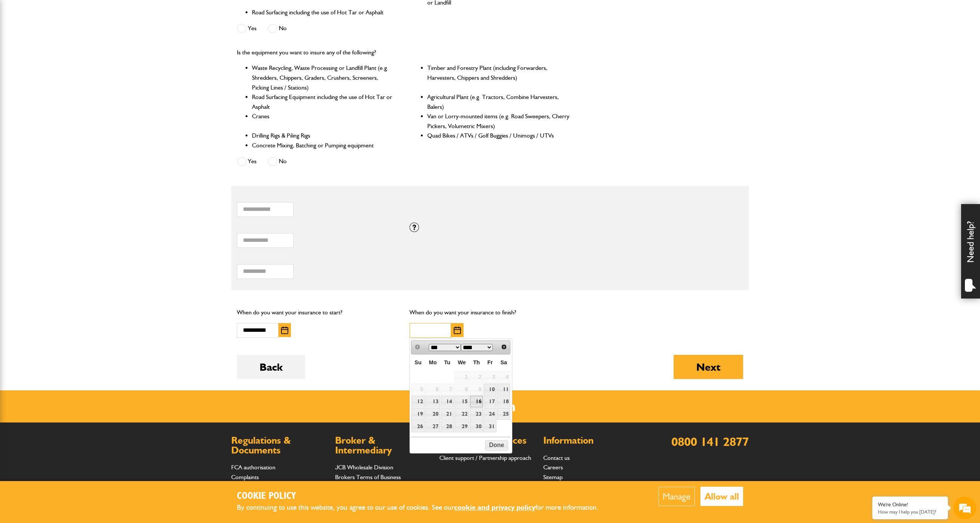 This screenshot has height=523, width=980. I want to click on span: Wednesday, so click(461, 362).